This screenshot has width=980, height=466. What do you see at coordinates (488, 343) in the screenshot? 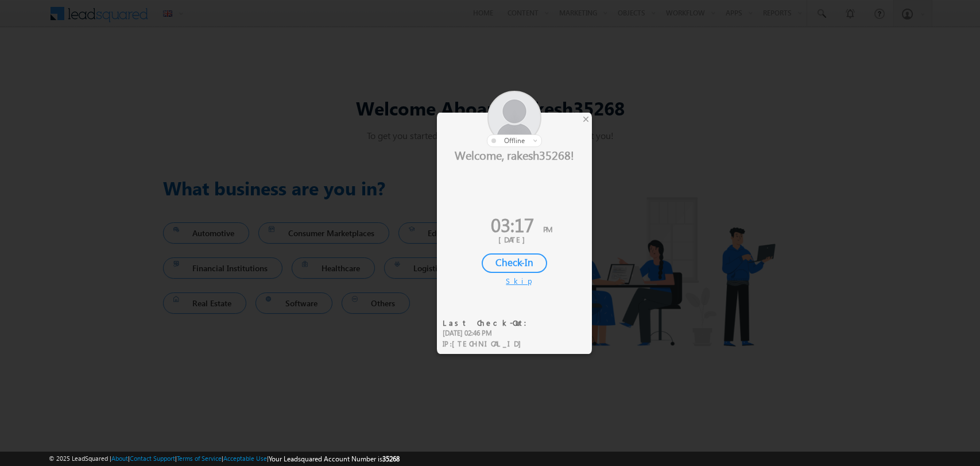
I see `div: IP :` at bounding box center [488, 343].